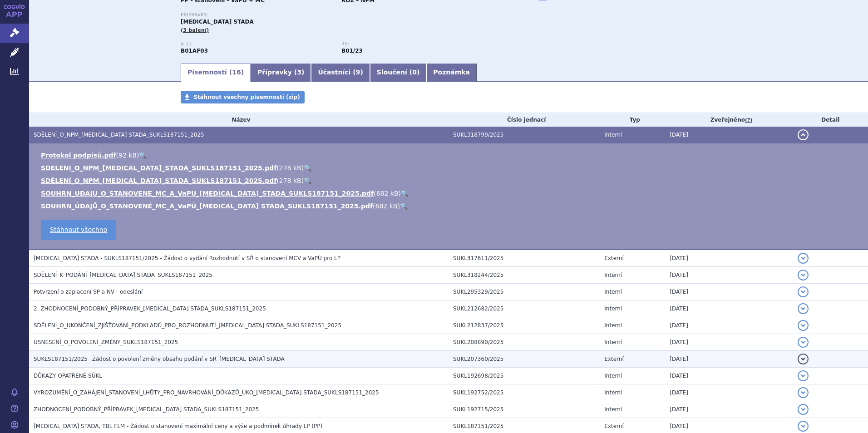 This screenshot has width=868, height=433. What do you see at coordinates (78, 156) in the screenshot?
I see `a: Protokol podpisů.pdf` at bounding box center [78, 156].